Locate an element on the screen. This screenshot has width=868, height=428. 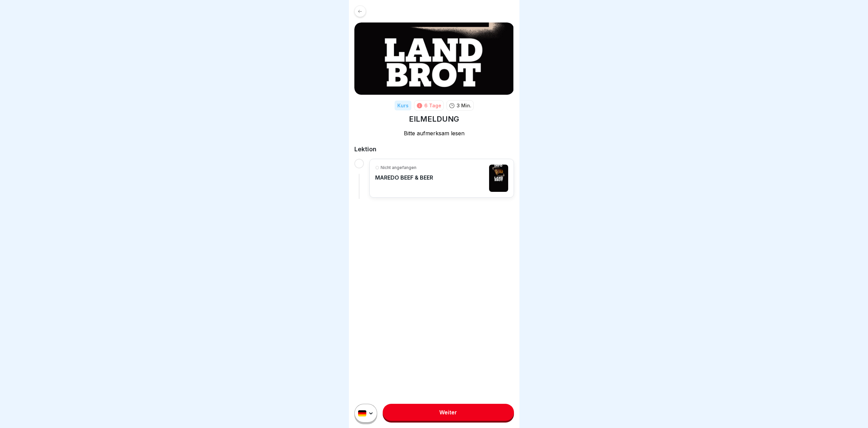
p: 3 Min. is located at coordinates (463, 106).